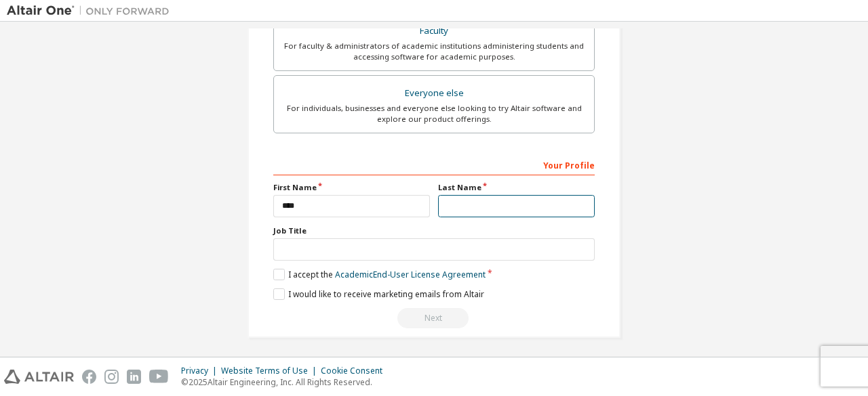  I want to click on img: youtube.svg, so click(159, 377).